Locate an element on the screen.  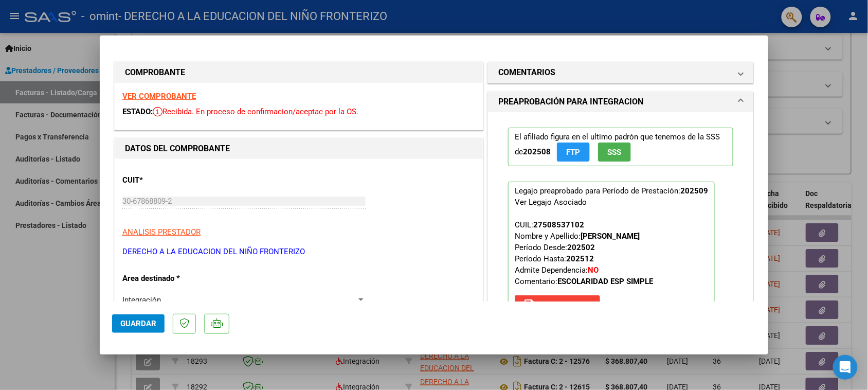
span: SSS is located at coordinates (614, 152).